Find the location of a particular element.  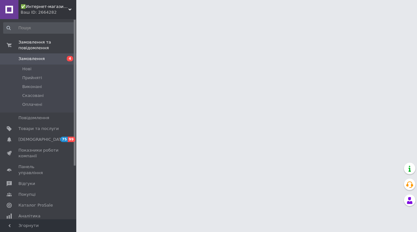

span: Замовлення is located at coordinates (31, 59).